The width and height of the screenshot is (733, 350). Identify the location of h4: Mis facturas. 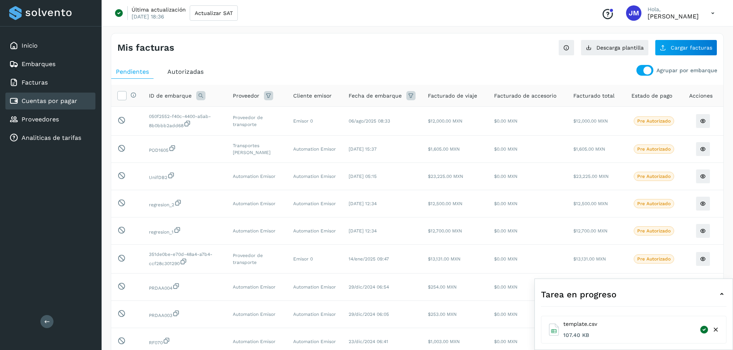
(146, 48).